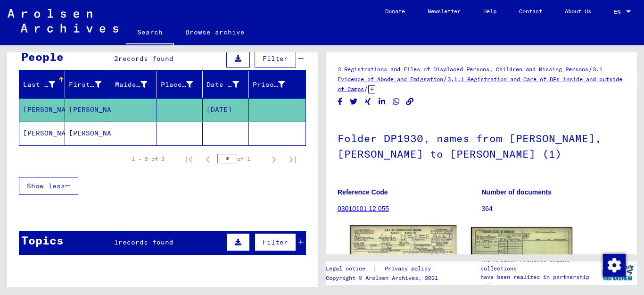 This screenshot has height=295, width=644. What do you see at coordinates (293, 159) in the screenshot?
I see `button: Last page` at bounding box center [293, 159].